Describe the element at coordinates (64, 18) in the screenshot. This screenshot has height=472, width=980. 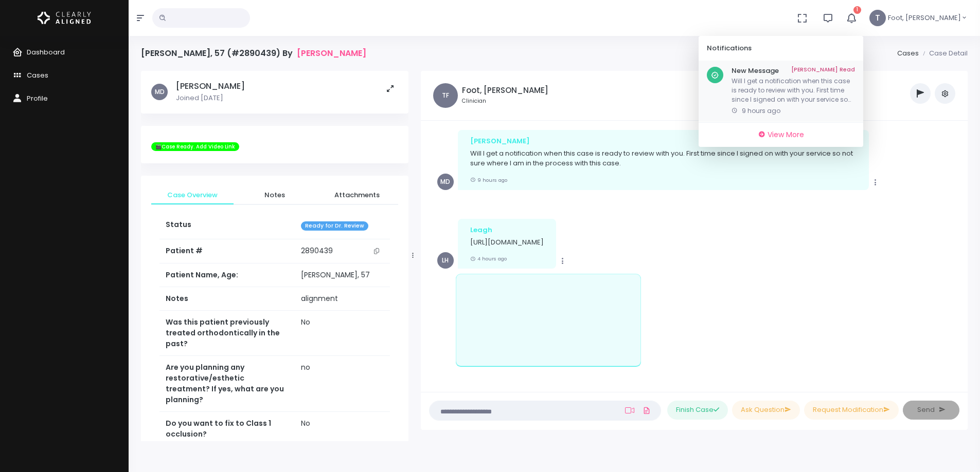
I see `img: Logo Horizontal` at that location.